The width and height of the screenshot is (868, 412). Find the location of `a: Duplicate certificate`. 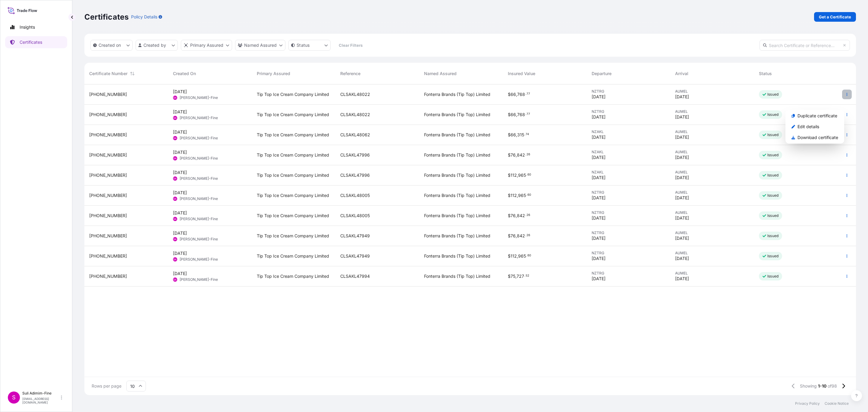

a: Duplicate certificate is located at coordinates (815, 116).